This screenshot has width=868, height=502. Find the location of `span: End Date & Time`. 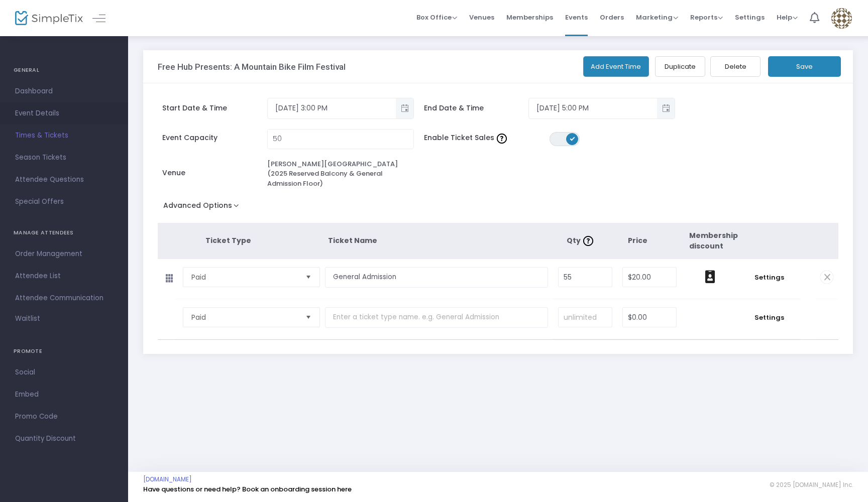

span: End Date & Time is located at coordinates (476, 108).